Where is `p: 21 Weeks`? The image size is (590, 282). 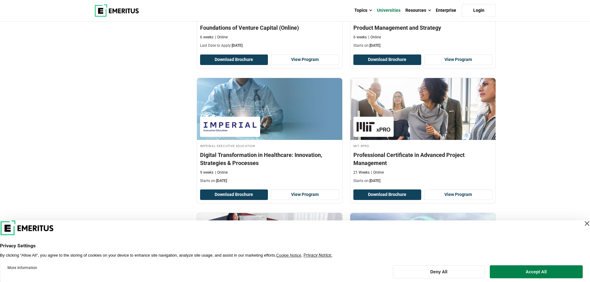
p: 21 Weeks is located at coordinates (362, 173).